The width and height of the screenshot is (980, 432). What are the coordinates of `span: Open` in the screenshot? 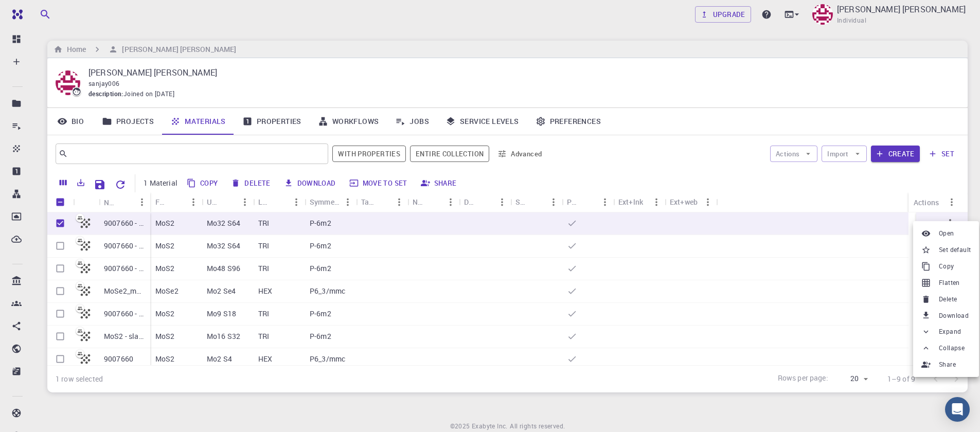 It's located at (946, 233).